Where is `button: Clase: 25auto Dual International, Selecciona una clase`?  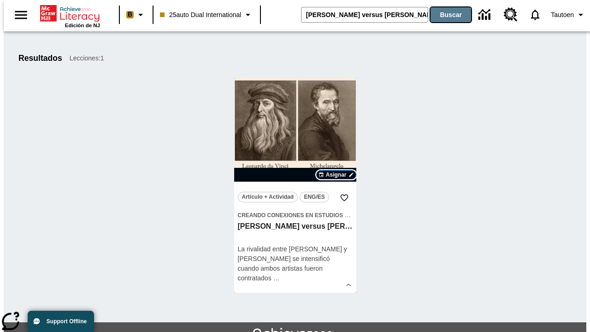
button: Clase: 25auto Dual International, Selecciona una clase is located at coordinates (207, 15).